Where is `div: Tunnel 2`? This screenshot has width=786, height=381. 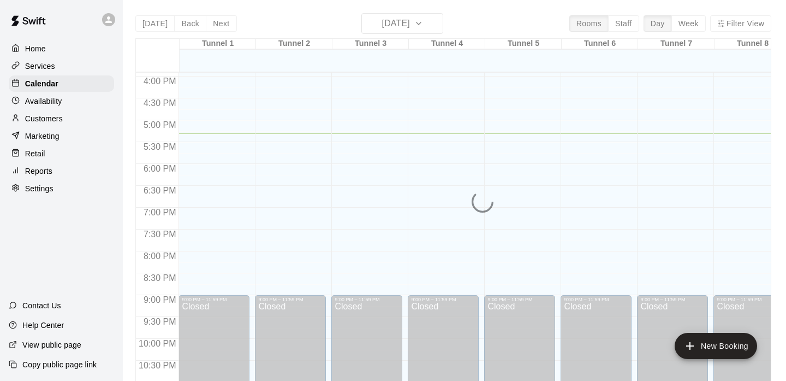 div: Tunnel 2 is located at coordinates (294, 44).